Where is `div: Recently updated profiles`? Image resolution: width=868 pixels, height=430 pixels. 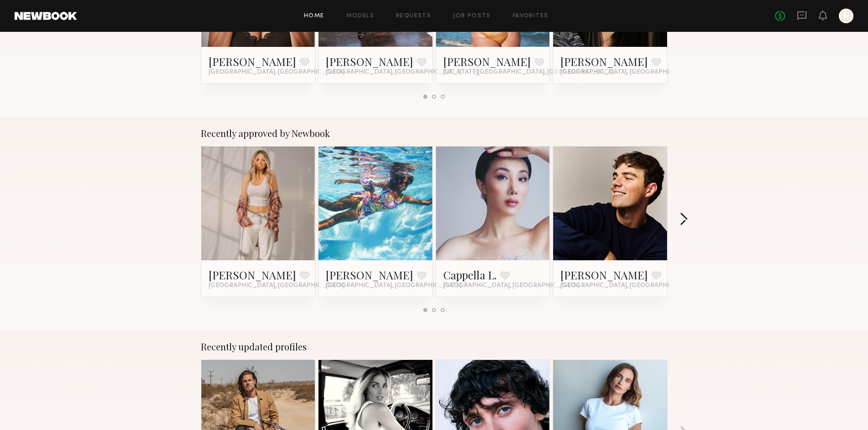 div: Recently updated profiles is located at coordinates (435, 347).